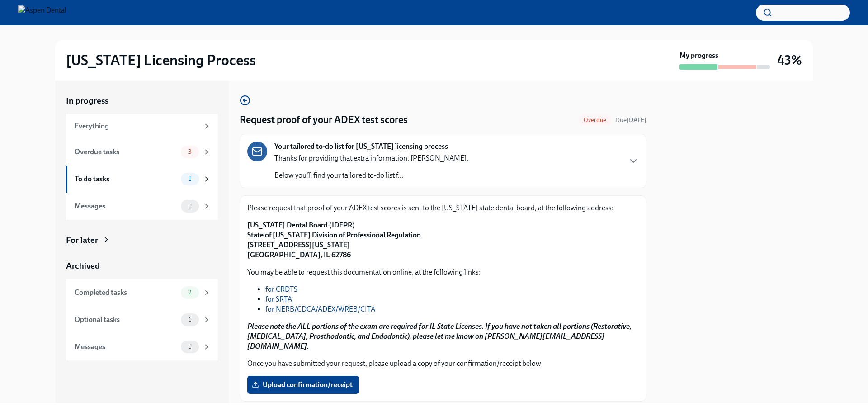 The width and height of the screenshot is (868, 412). What do you see at coordinates (142, 266) in the screenshot?
I see `a: Archived` at bounding box center [142, 266].